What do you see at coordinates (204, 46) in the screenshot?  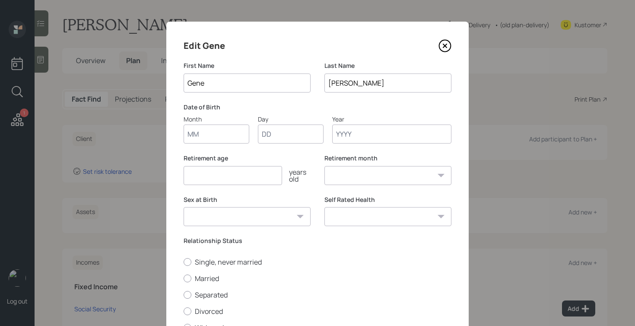 I see `h4: Edit Gene` at bounding box center [204, 46].